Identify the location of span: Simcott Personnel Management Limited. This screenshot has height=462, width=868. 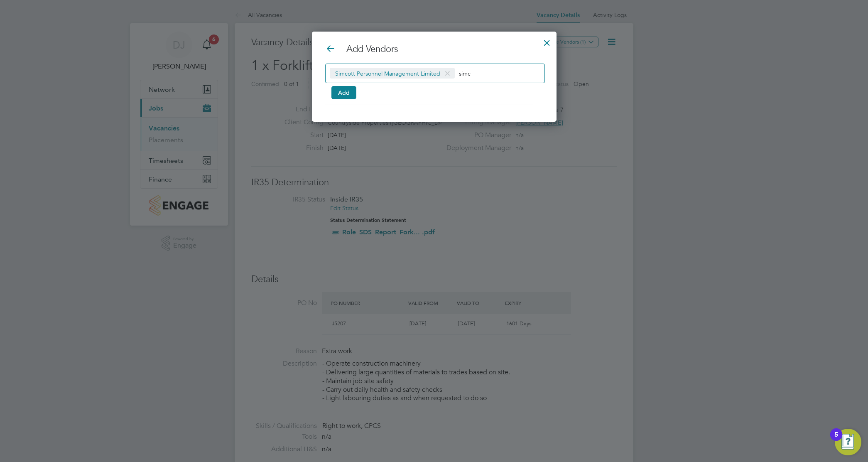
(392, 73).